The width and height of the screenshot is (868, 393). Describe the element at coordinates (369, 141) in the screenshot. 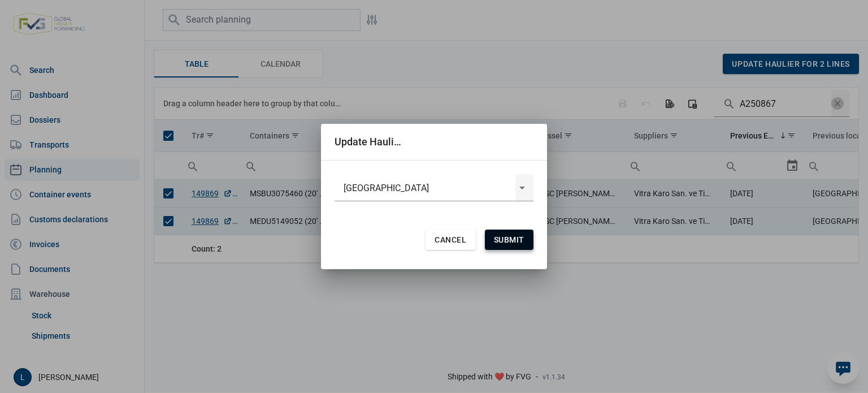

I see `div: Update Haulier` at that location.